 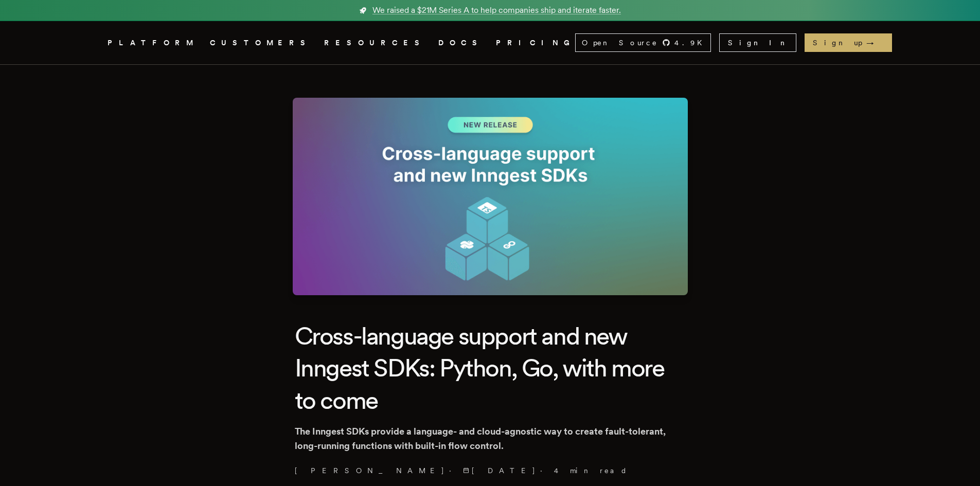 What do you see at coordinates (496, 11) in the screenshot?
I see `span: We raised a $21M Series A to help companies ship and iterate faster.` at bounding box center [496, 11].